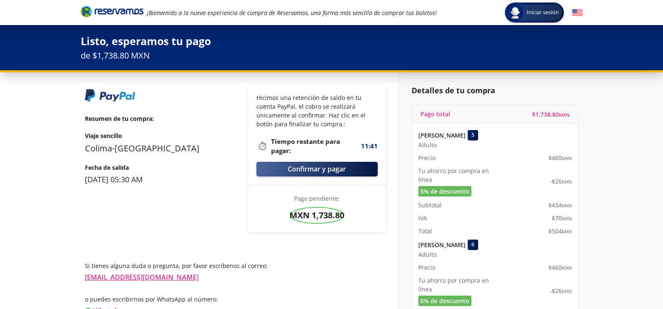 This screenshot has width=663, height=309. I want to click on button: Confirmar y pagar, so click(317, 169).